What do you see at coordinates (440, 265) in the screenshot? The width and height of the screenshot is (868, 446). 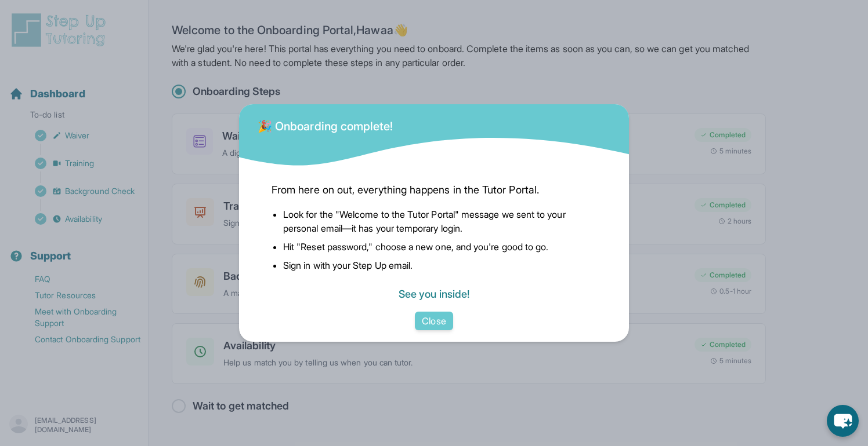 I see `li: Sign in with your Step Up email.` at bounding box center [440, 265].